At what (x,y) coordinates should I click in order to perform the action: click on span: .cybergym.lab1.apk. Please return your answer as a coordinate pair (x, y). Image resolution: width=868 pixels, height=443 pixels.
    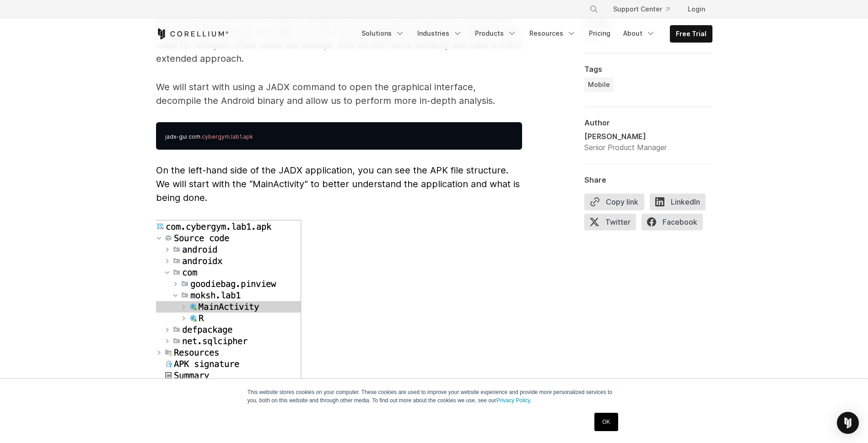
    Looking at the image, I should click on (227, 136).